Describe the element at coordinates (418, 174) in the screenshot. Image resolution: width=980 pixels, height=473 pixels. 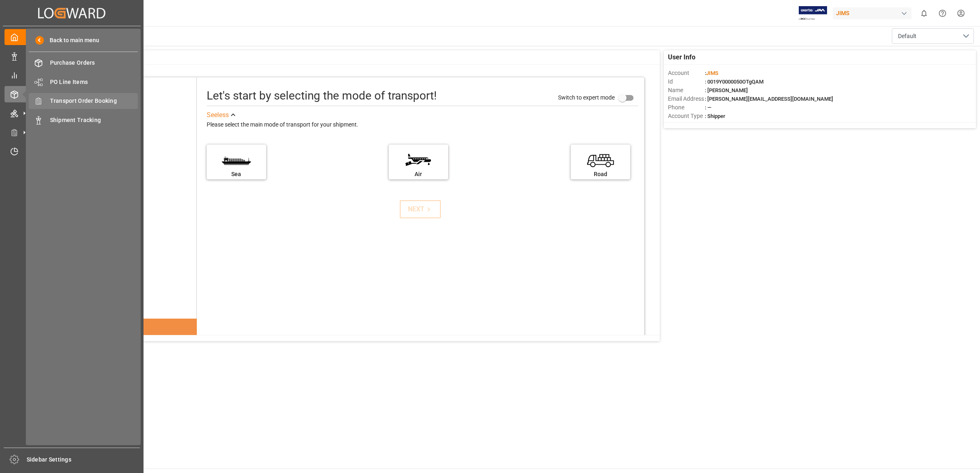
I see `div: Air` at that location.